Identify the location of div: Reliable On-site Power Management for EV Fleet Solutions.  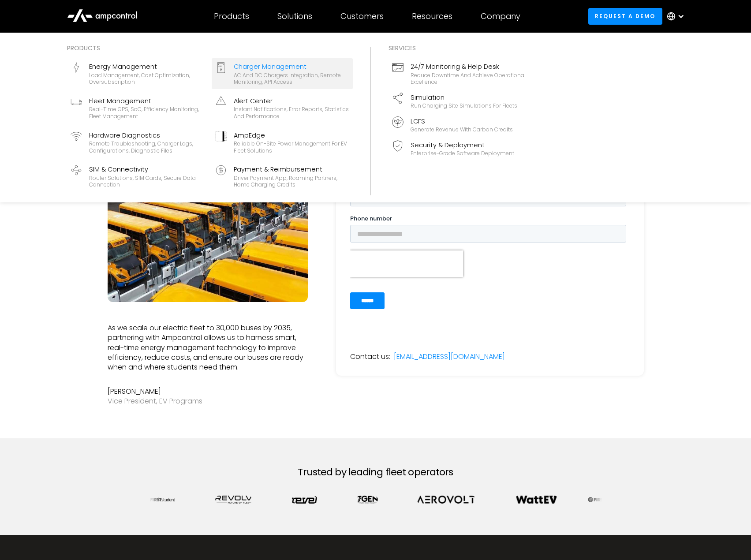
(291, 147).